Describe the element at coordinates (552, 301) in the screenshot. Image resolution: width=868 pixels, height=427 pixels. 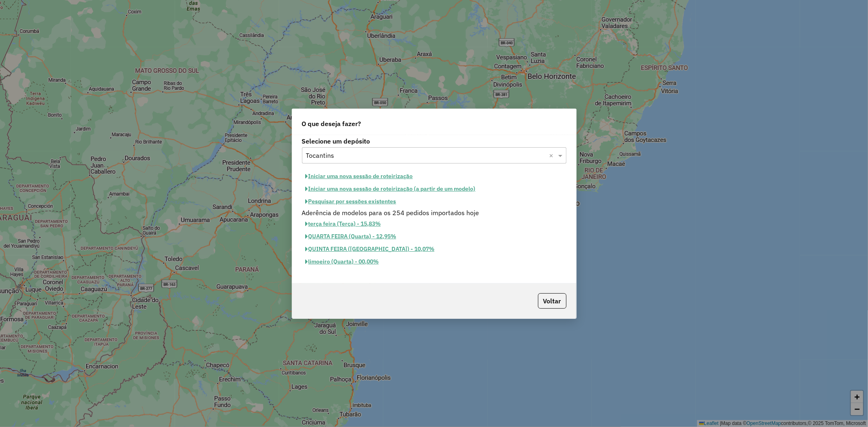
I see `button: Voltar` at that location.